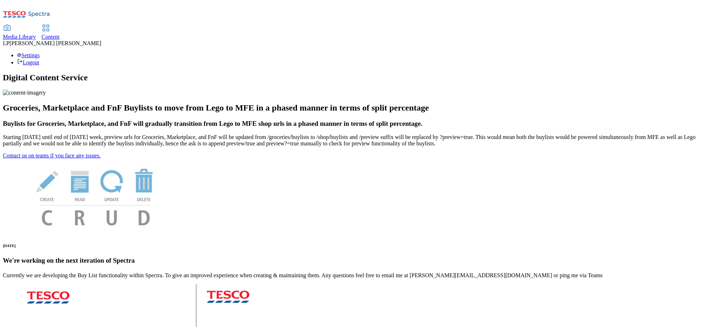  What do you see at coordinates (6, 43) in the screenshot?
I see `span: LP` at bounding box center [6, 43].